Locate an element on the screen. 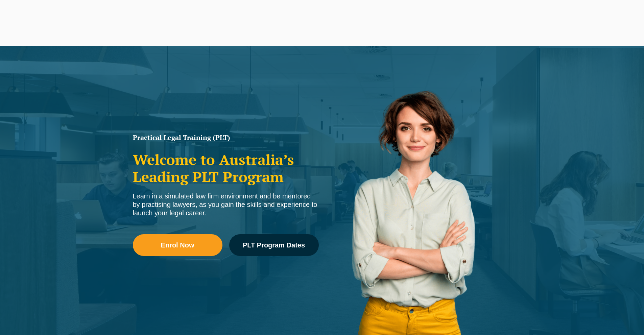 The width and height of the screenshot is (644, 335). h1: Practical Legal Training (PLT) is located at coordinates (226, 138).